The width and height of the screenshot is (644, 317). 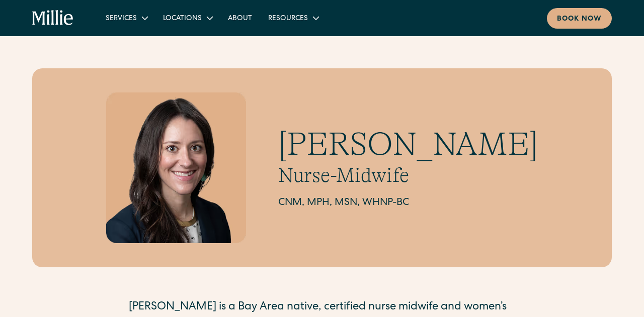 What do you see at coordinates (408, 176) in the screenshot?
I see `h2: Nurse-Midwife` at bounding box center [408, 176].